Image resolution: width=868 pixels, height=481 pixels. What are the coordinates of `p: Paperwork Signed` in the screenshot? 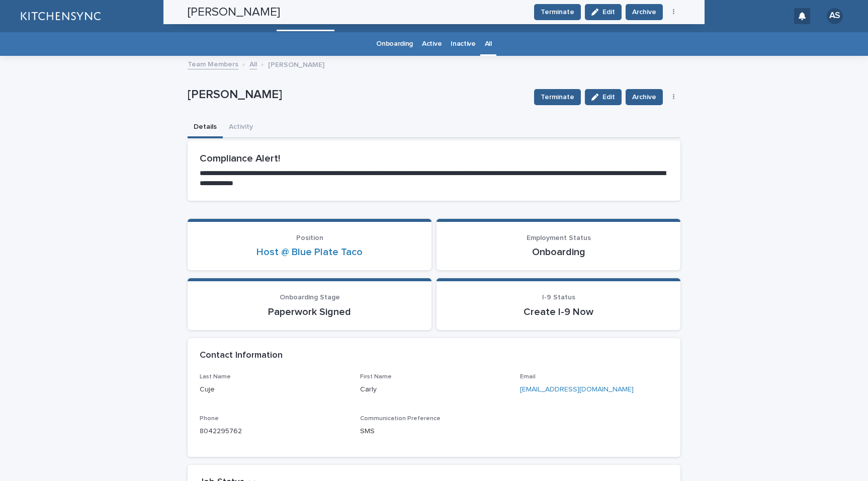 It's located at (309, 312).